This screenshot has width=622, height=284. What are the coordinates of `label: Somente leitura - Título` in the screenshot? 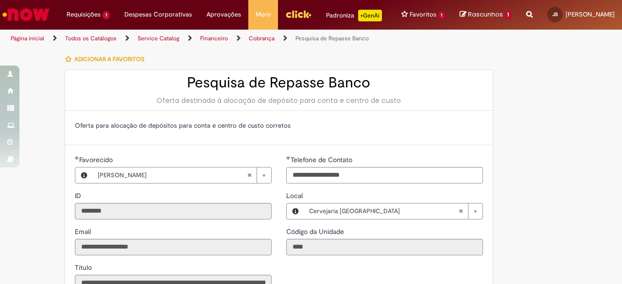 It's located at (84, 268).